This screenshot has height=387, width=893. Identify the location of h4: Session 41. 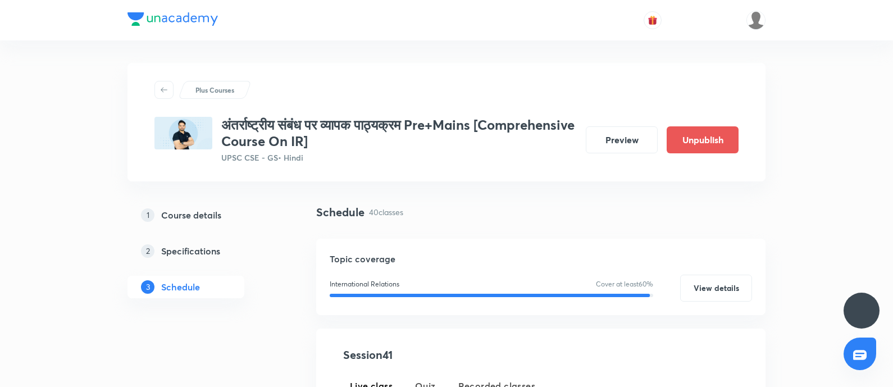
(446, 355).